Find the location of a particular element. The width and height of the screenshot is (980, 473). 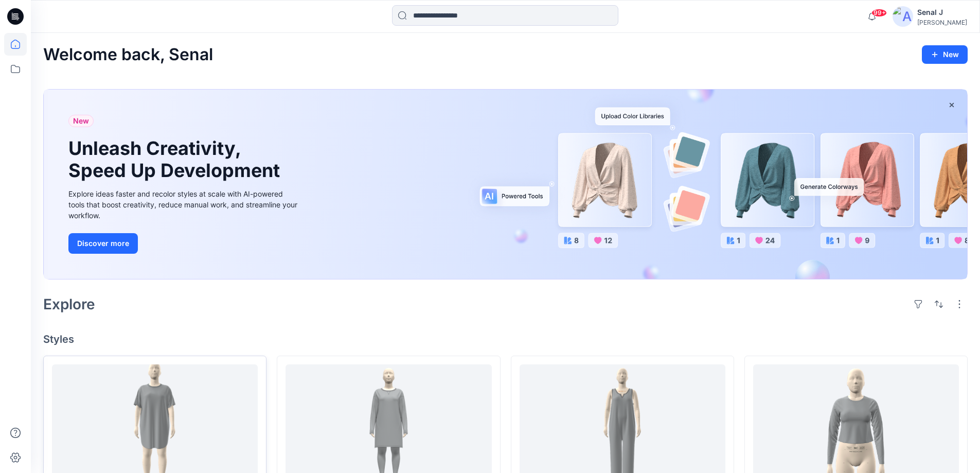

h4: Styles is located at coordinates (505, 340).